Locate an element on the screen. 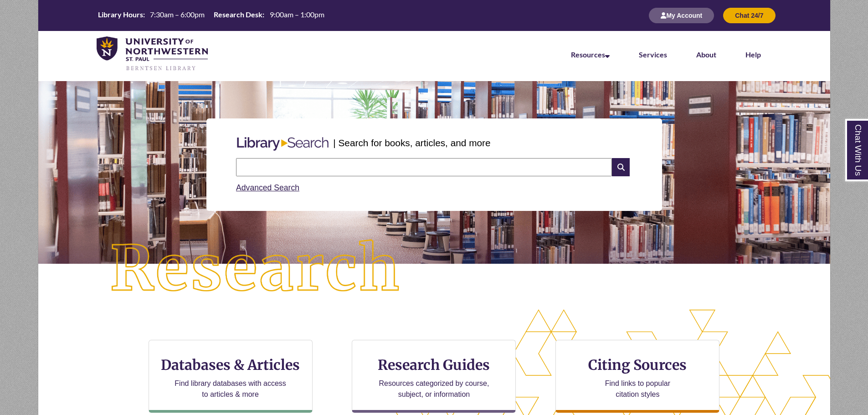 This screenshot has width=868, height=415. a: My Account is located at coordinates (681, 15).